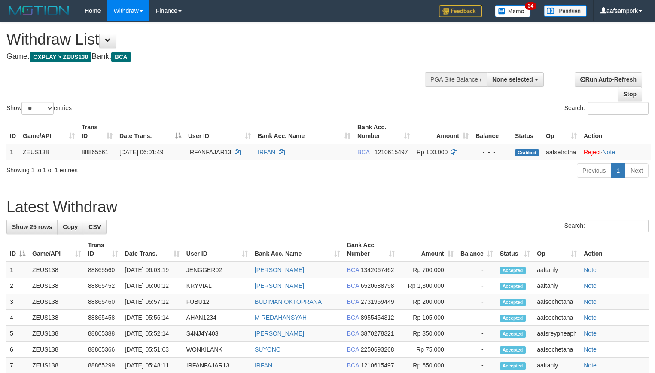  Describe the element at coordinates (281, 318) in the screenshot. I see `a: M REDAHANSYAH` at that location.